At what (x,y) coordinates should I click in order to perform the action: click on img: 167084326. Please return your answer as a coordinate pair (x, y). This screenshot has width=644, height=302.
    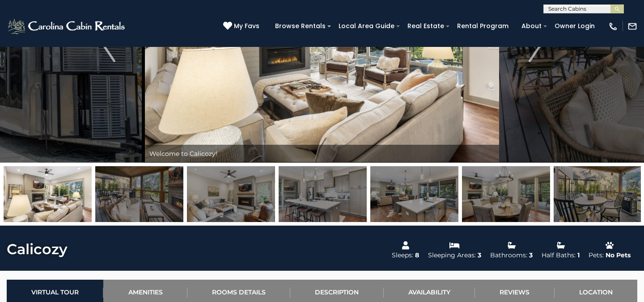
    Looking at the image, I should click on (47, 194).